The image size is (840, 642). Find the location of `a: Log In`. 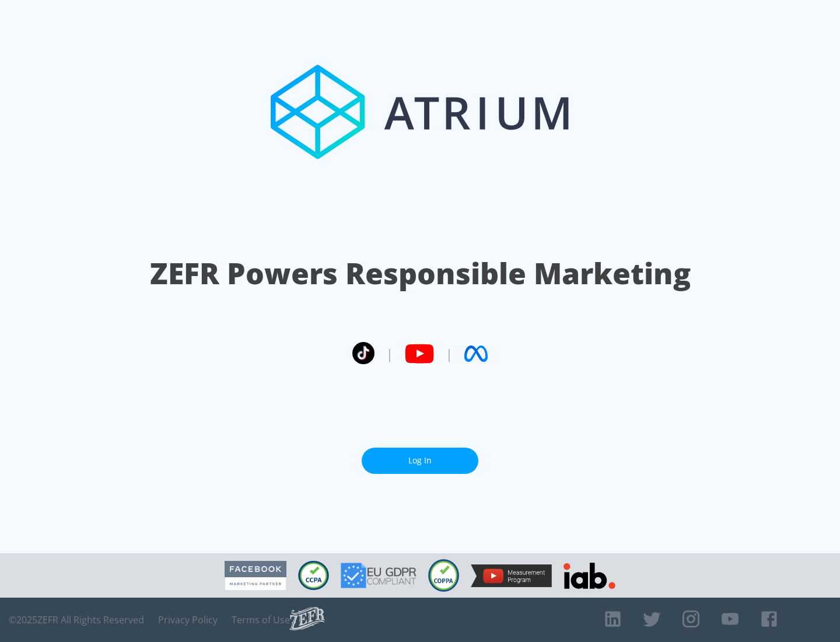

a: Log In is located at coordinates (420, 461).